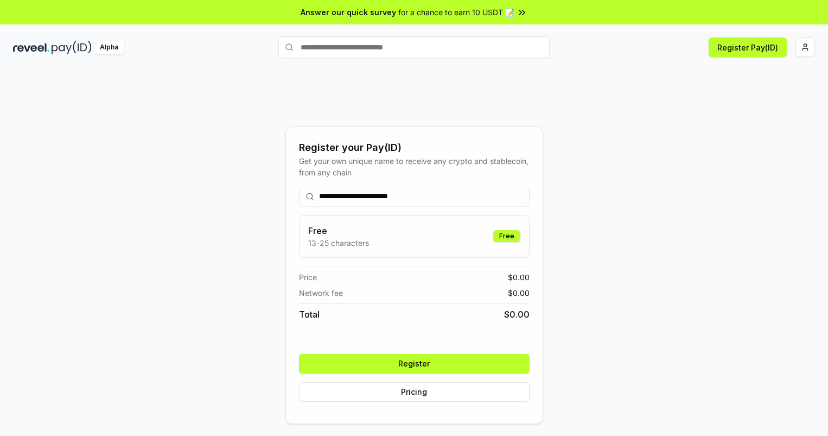 The height and width of the screenshot is (436, 828). Describe the element at coordinates (414, 167) in the screenshot. I see `div: Get your own unique name to receive any crypto and stablecoin, from any chain` at that location.